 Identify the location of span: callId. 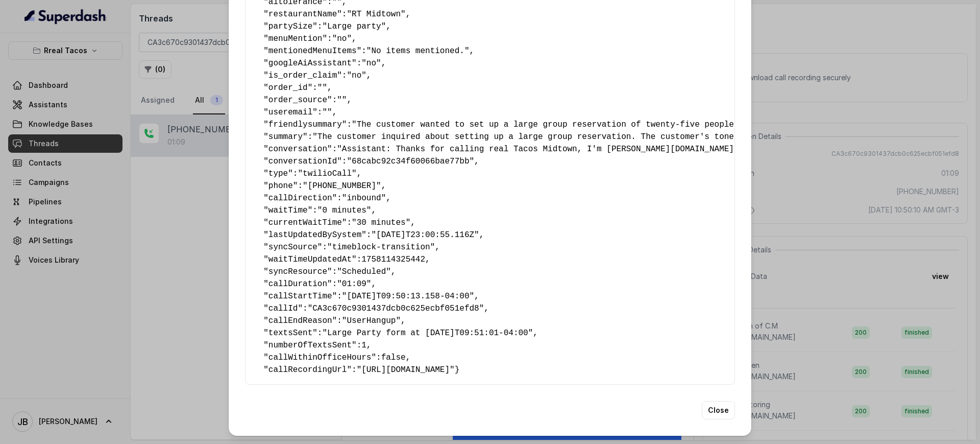
(283, 308).